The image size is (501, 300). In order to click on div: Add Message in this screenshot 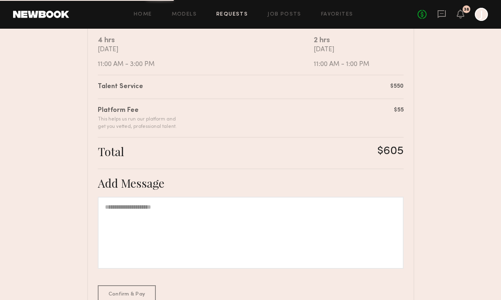, I will do `click(251, 183)`.